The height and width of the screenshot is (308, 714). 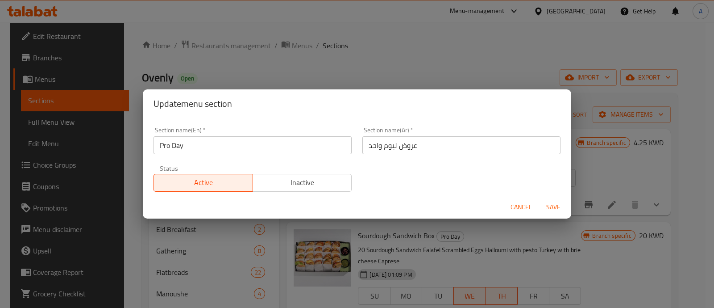 I want to click on span: Cancel, so click(x=521, y=207).